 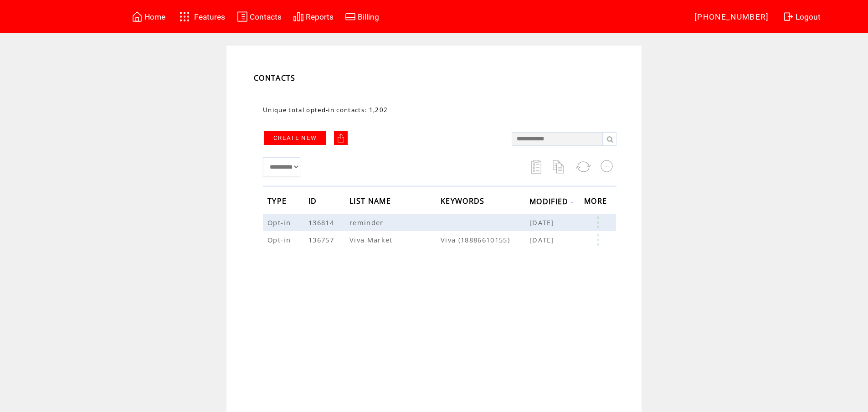 What do you see at coordinates (148, 16) in the screenshot?
I see `a: Home` at bounding box center [148, 16].